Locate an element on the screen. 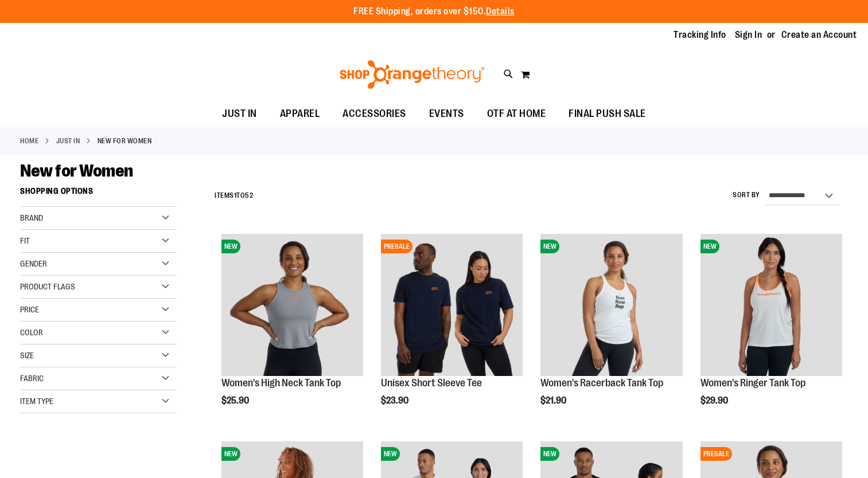 This screenshot has width=868, height=478. a: Tracking Info is located at coordinates (700, 35).